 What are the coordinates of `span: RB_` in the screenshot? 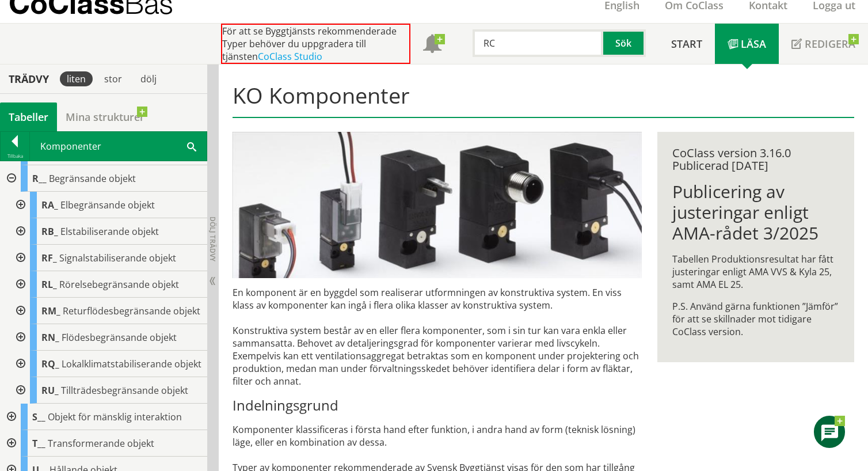 It's located at (50, 231).